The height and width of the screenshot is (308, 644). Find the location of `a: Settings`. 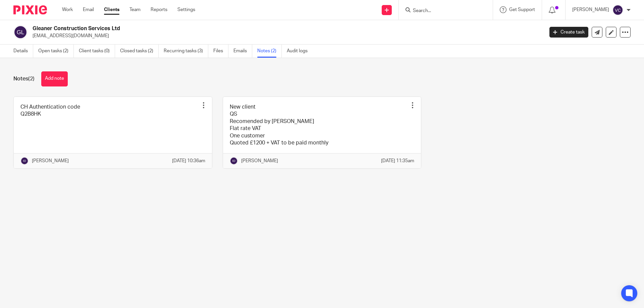

a: Settings is located at coordinates (186, 10).